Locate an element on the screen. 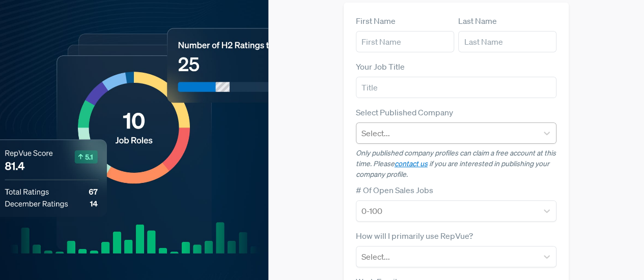  input: Title is located at coordinates (456, 88).